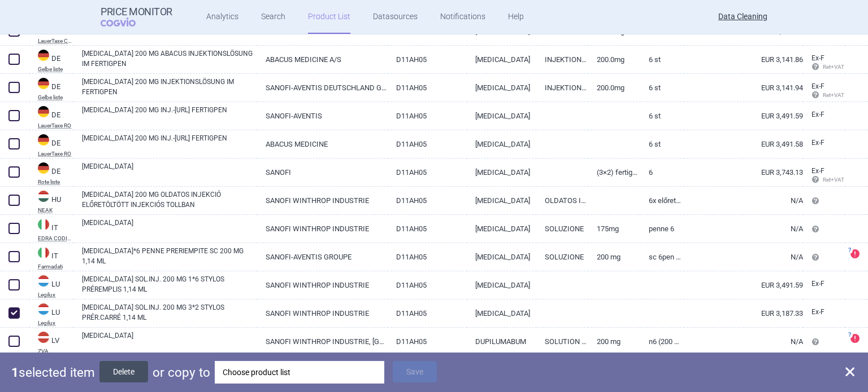 The height and width of the screenshot is (392, 868). Describe the element at coordinates (44, 196) in the screenshot. I see `img: Hungary` at that location.